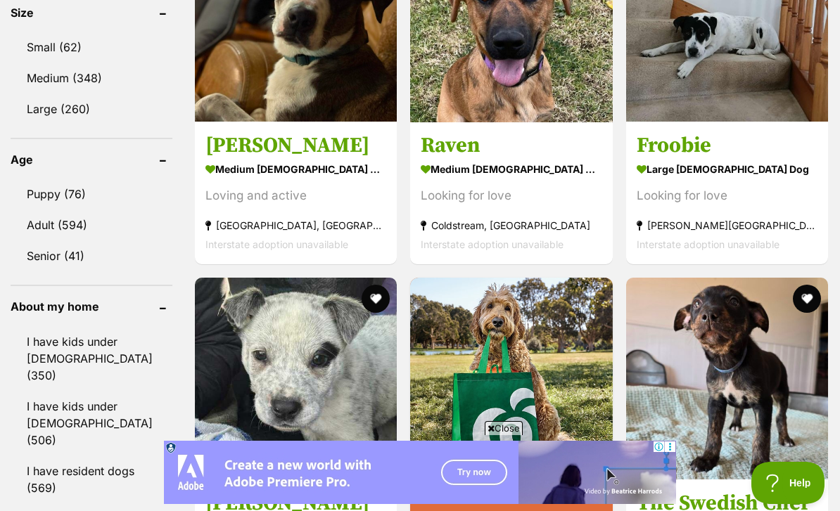 The width and height of the screenshot is (840, 511). What do you see at coordinates (91, 307) in the screenshot?
I see `header: About my home` at bounding box center [91, 307].